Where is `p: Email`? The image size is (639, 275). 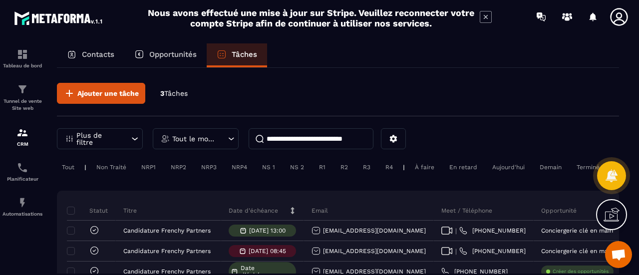 p: Email is located at coordinates (320, 211).